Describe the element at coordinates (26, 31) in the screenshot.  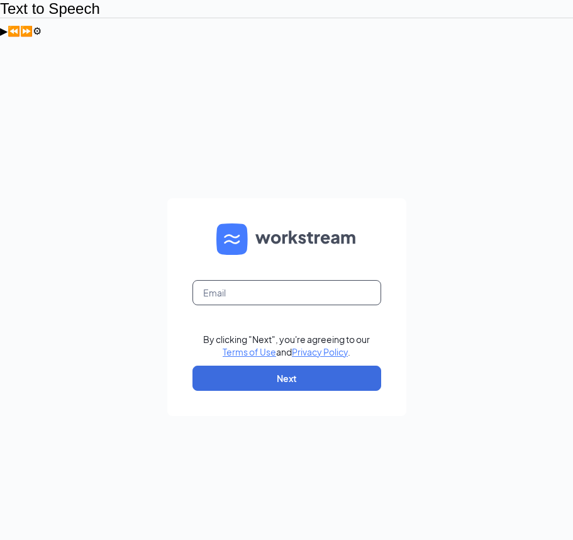
I see `button: Forward` at that location.